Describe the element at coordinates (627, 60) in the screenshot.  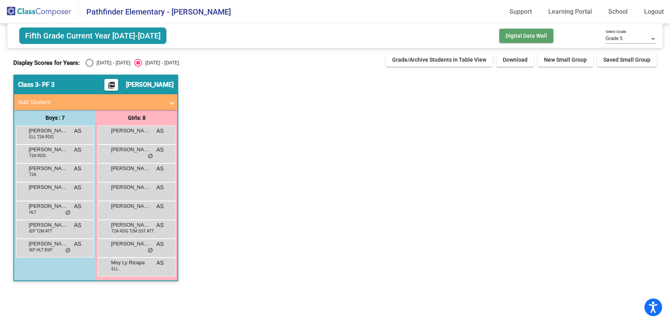
I see `span: Saved Small Group` at that location.